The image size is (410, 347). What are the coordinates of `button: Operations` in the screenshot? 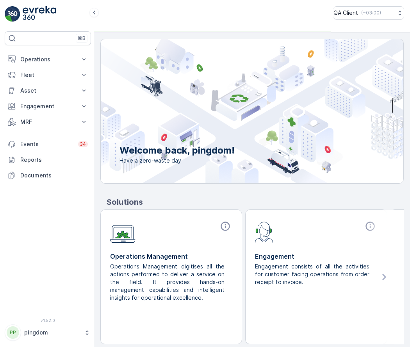 It's located at (48, 59).